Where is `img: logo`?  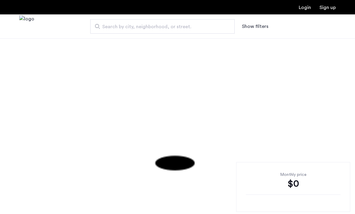
img: logo is located at coordinates (27, 26).